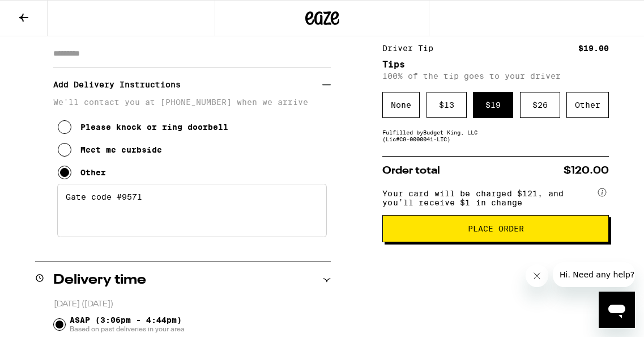 This screenshot has height=337, width=644. What do you see at coordinates (121, 150) in the screenshot?
I see `div: Meet me curbside` at bounding box center [121, 150].